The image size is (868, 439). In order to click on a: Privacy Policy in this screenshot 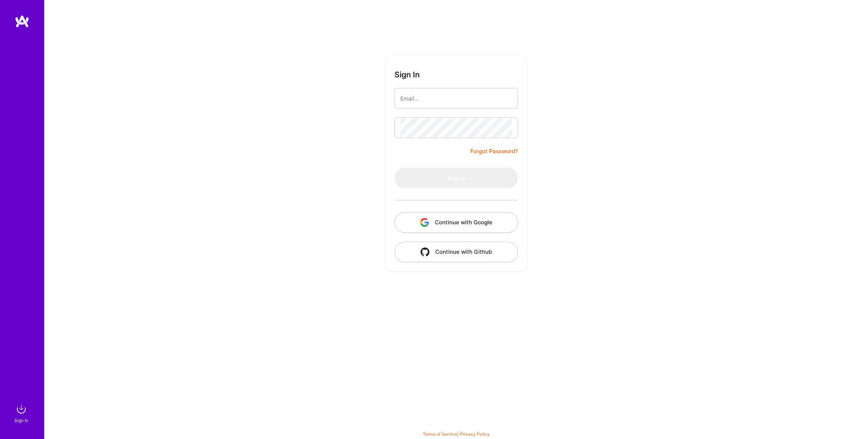, I will do `click(474, 433)`.